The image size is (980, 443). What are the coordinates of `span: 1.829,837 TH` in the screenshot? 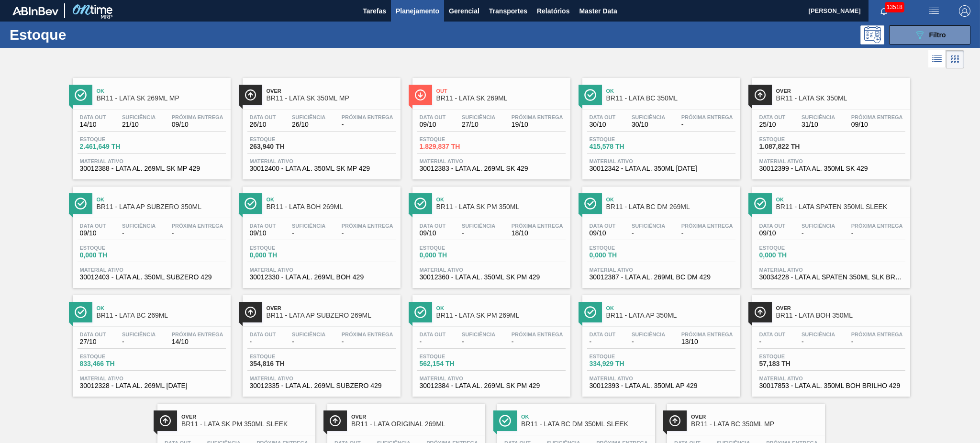 It's located at (453, 146).